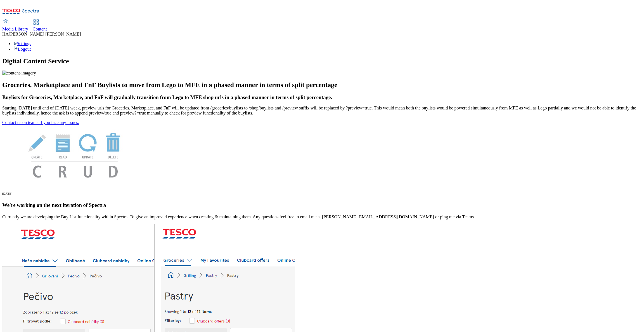 The width and height of the screenshot is (644, 332). I want to click on span: Content, so click(40, 29).